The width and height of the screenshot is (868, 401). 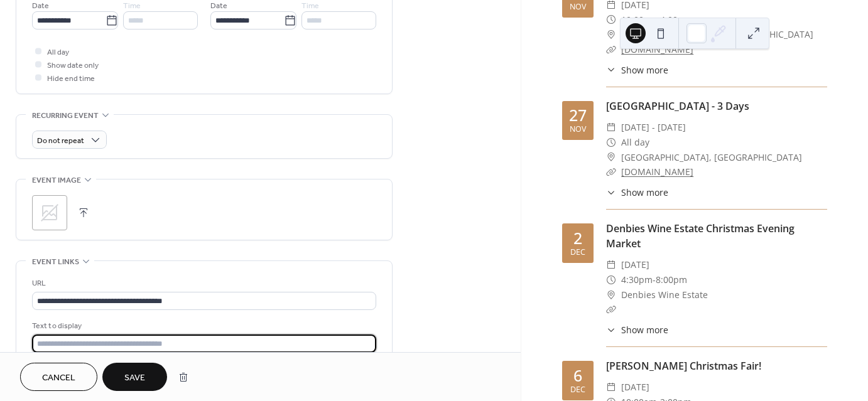 I want to click on span: Event links, so click(x=55, y=262).